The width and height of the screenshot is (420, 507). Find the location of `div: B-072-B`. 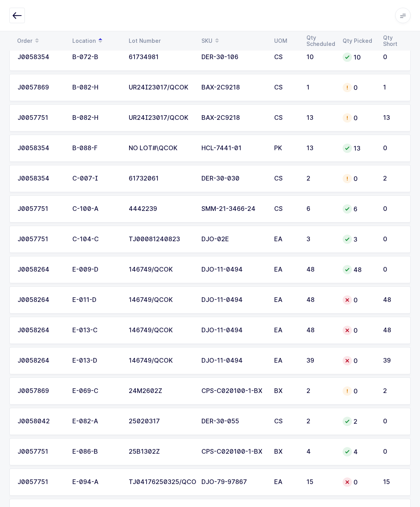

div: B-072-B is located at coordinates (95, 57).